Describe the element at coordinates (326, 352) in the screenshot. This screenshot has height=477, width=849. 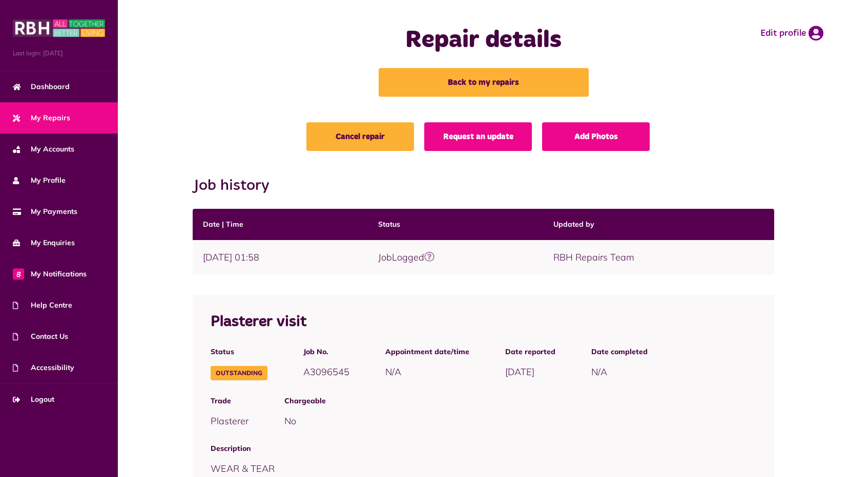
I see `span: Job No.` at that location.